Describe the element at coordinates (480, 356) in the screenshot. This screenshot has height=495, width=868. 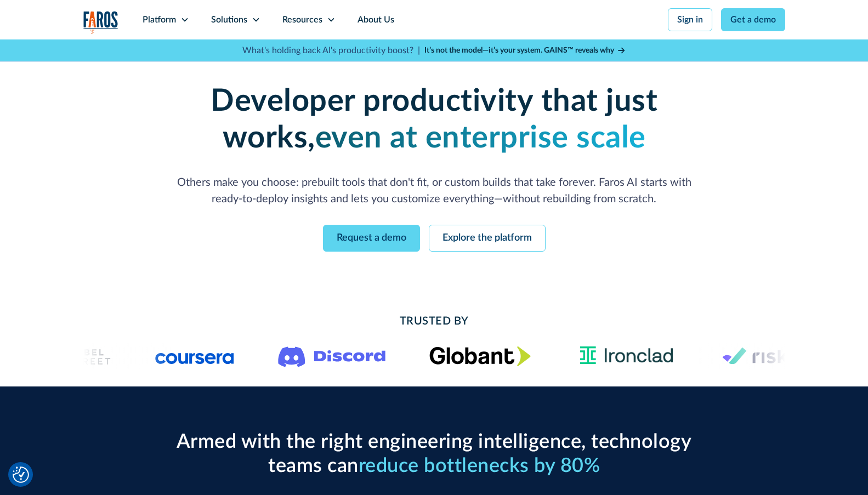
I see `img: Globant's logo` at that location.